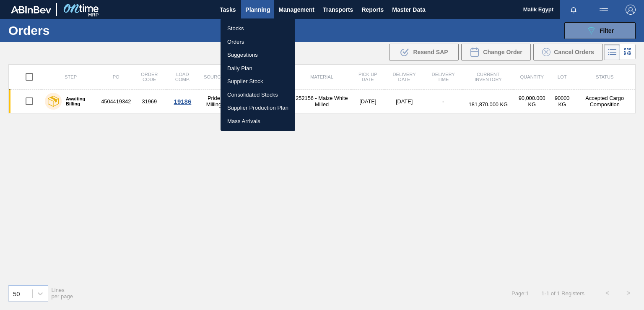 The image size is (644, 310). Describe the element at coordinates (258, 68) in the screenshot. I see `a: Daily Plan` at that location.